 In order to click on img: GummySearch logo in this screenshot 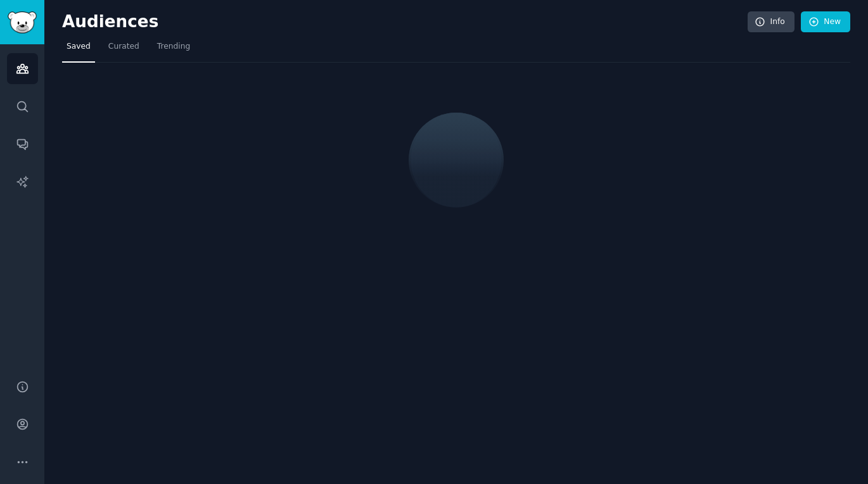, I will do `click(22, 22)`.